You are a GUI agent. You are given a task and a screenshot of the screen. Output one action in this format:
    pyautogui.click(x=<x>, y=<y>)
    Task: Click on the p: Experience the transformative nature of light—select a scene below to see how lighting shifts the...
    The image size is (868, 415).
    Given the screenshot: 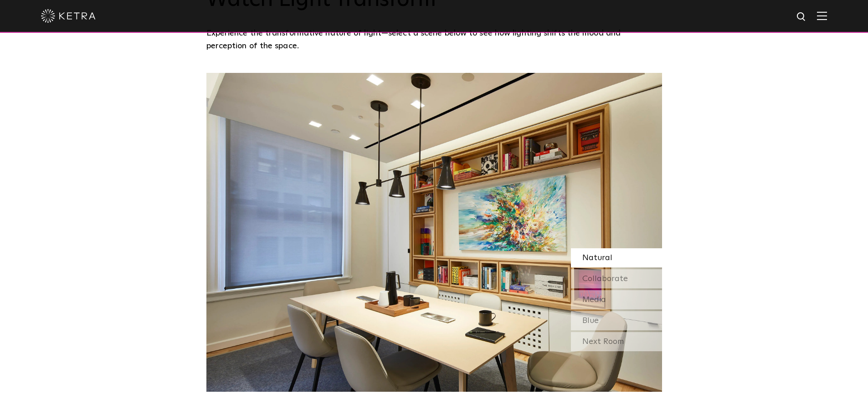 What is the action you would take?
    pyautogui.click(x=432, y=40)
    